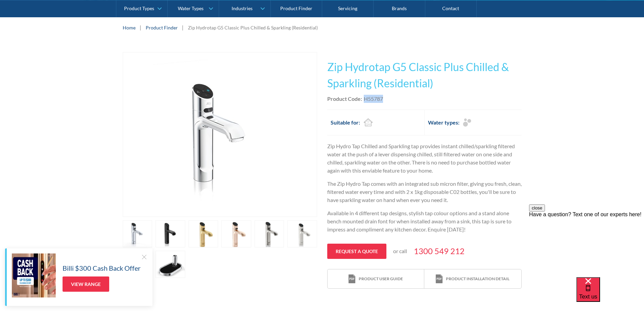 This screenshot has height=311, width=644. I want to click on div: Water Types, so click(191, 8).